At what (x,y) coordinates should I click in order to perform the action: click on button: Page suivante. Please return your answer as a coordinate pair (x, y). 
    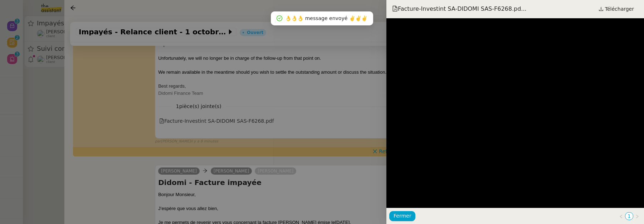
    Looking at the image, I should click on (637, 216).